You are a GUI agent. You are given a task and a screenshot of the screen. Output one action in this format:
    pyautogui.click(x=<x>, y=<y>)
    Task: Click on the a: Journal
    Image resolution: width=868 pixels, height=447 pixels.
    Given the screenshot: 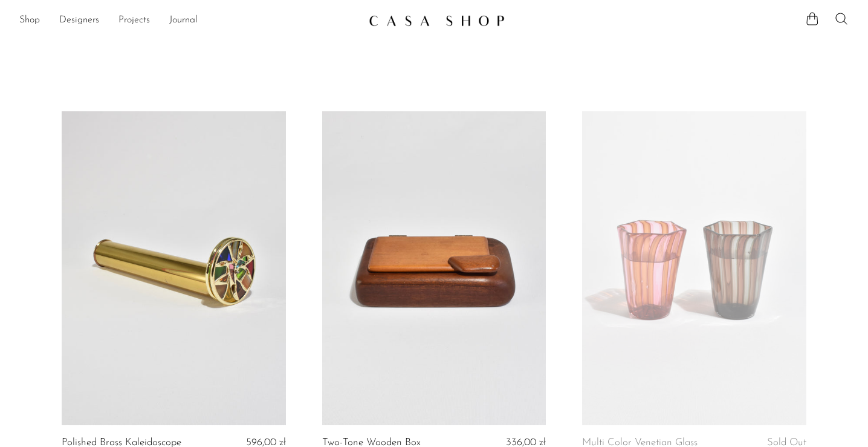 What is the action you would take?
    pyautogui.click(x=183, y=20)
    